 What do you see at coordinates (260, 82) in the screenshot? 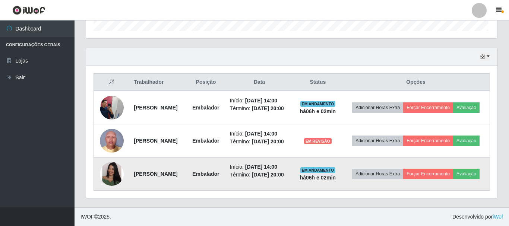
I see `th: Data` at bounding box center [260, 82].